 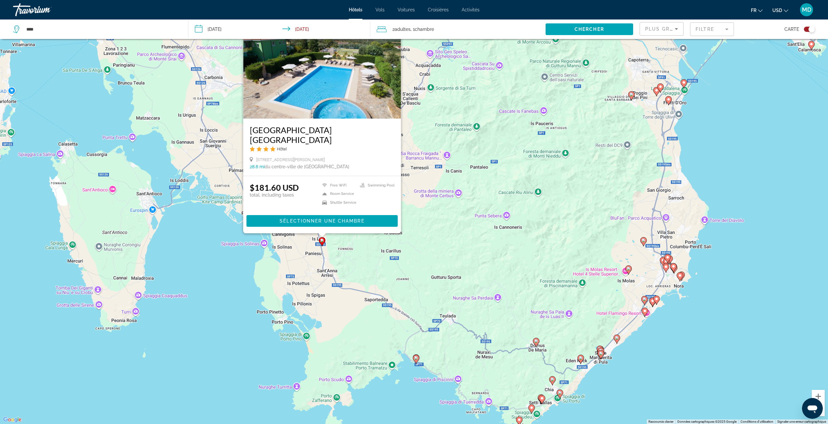 What do you see at coordinates (274, 195) in the screenshot?
I see `p: total, including taxes` at bounding box center [274, 195].